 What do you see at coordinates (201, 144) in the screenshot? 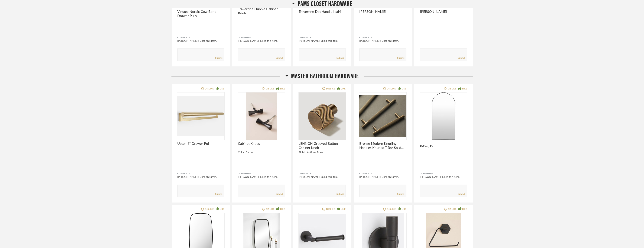
I see `span: Upton 6" Drawer Pull` at bounding box center [201, 144].